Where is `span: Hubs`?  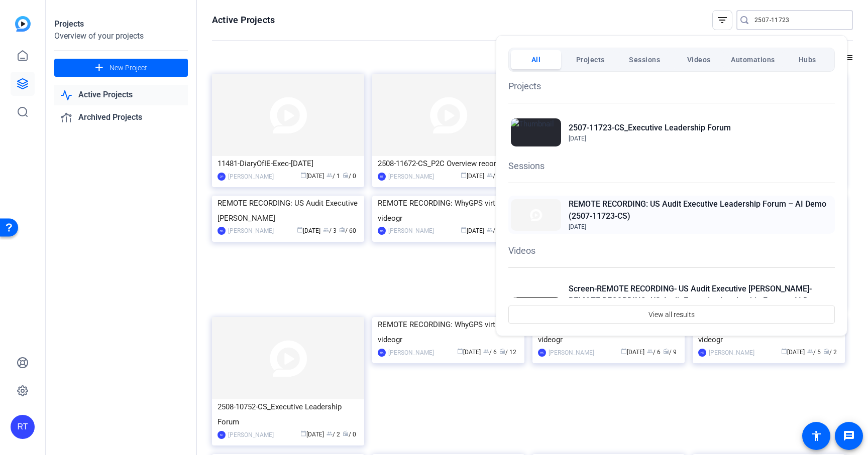
span: Hubs is located at coordinates (808, 59).